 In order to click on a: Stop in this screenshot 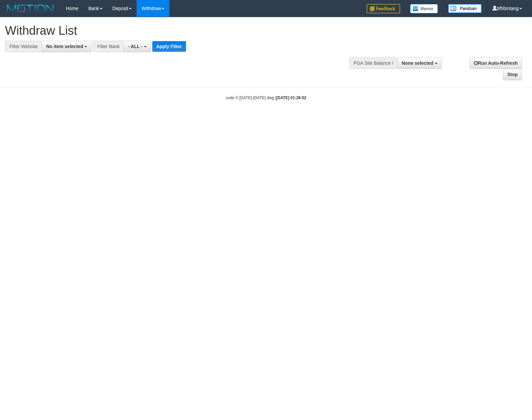, I will do `click(512, 75)`.